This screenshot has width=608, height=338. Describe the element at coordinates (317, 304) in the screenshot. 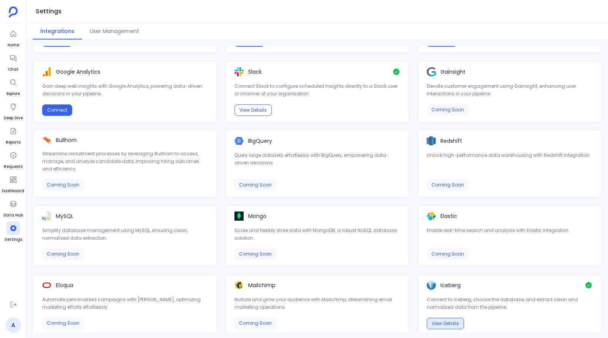

I see `p: Nurture and grow your audience with Mailchimp, streamlining email marketing operations.` at that location.